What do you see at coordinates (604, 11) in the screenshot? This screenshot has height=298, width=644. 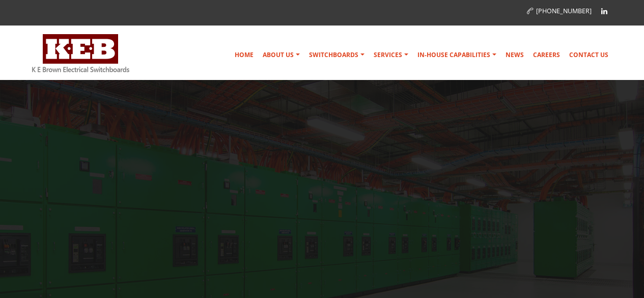 I see `a: Linkedin` at bounding box center [604, 11].